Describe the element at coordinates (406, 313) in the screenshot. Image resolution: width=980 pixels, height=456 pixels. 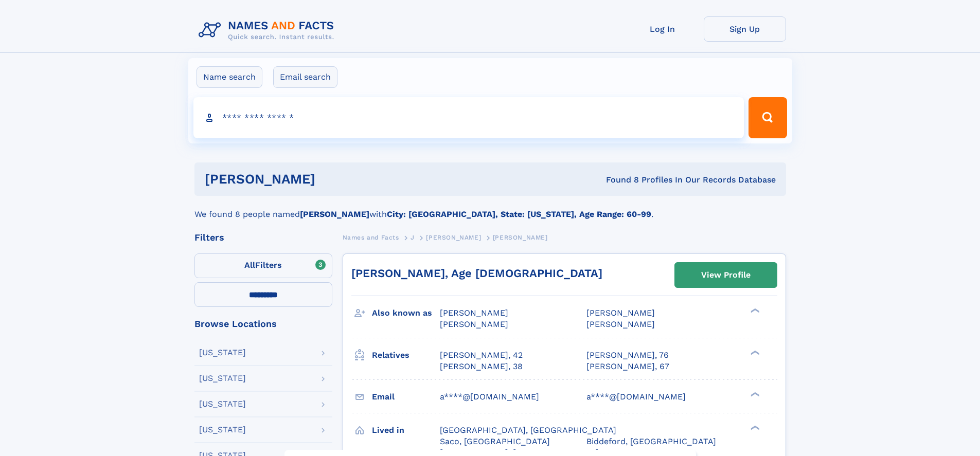
I see `h3: Also known as` at that location.